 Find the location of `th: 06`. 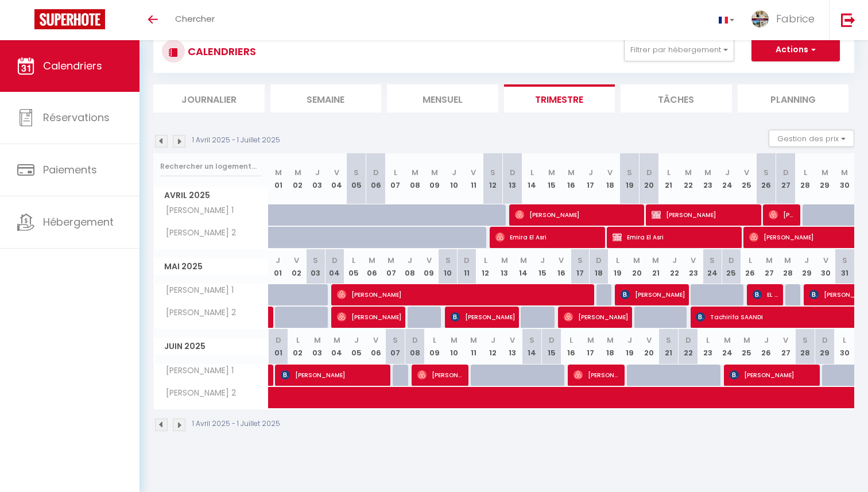

th: 06 is located at coordinates (376, 179).